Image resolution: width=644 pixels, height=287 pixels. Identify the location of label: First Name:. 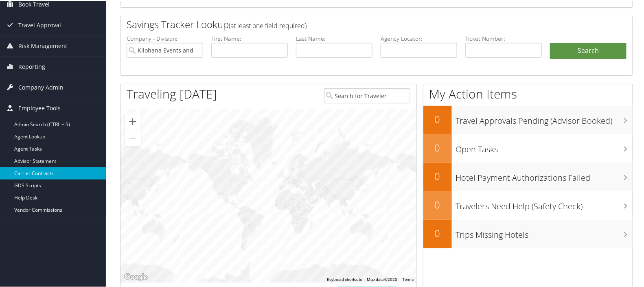
(250, 38).